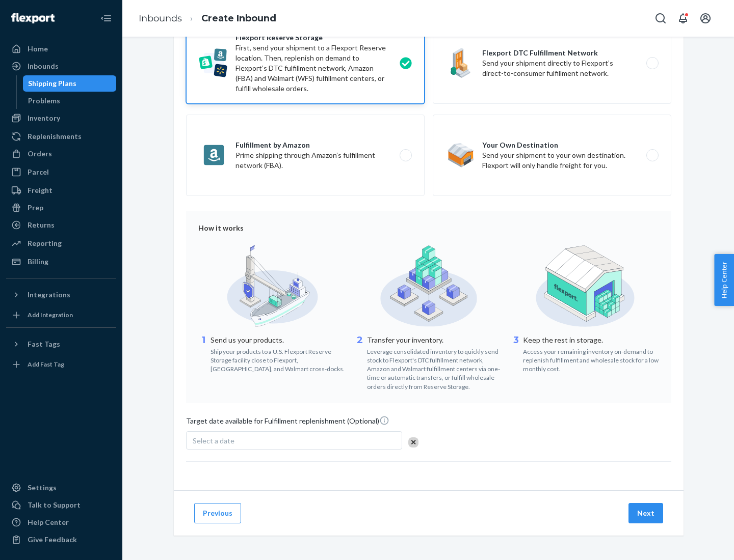  What do you see at coordinates (41, 225) in the screenshot?
I see `div: Returns` at bounding box center [41, 225].